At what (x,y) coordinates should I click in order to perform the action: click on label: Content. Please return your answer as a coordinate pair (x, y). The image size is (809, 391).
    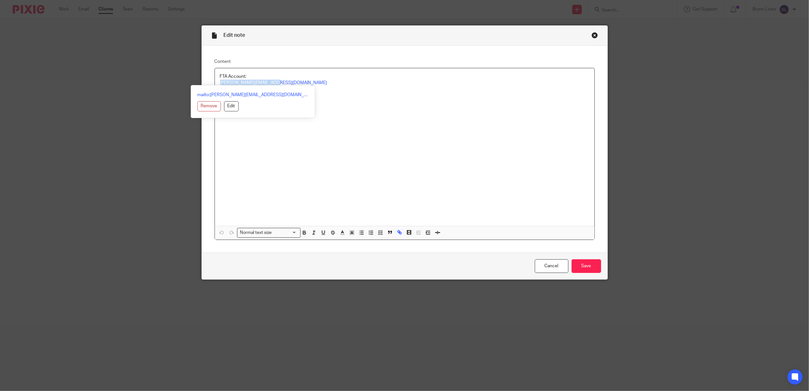
    Looking at the image, I should click on (405, 62).